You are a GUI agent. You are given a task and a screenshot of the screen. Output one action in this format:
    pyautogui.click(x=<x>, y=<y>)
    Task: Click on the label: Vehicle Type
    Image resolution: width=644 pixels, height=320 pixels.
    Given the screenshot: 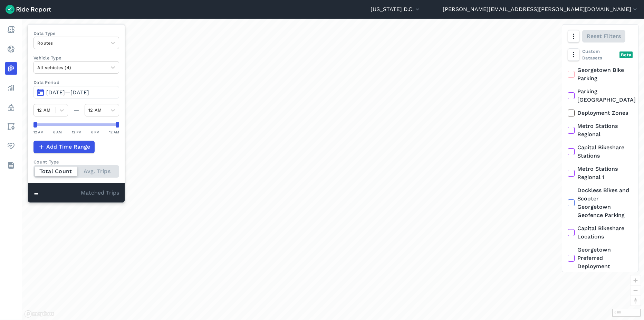 What is the action you would take?
    pyautogui.click(x=76, y=58)
    